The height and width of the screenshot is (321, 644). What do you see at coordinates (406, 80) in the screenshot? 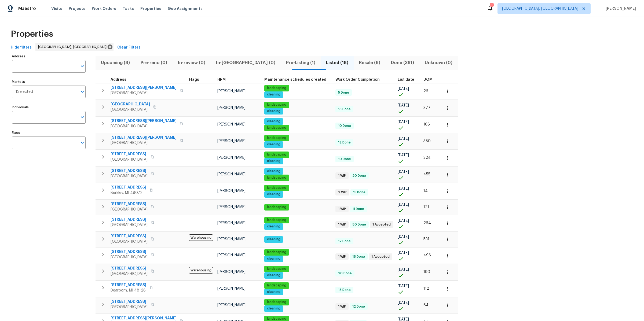
I see `span: List date` at bounding box center [406, 80].